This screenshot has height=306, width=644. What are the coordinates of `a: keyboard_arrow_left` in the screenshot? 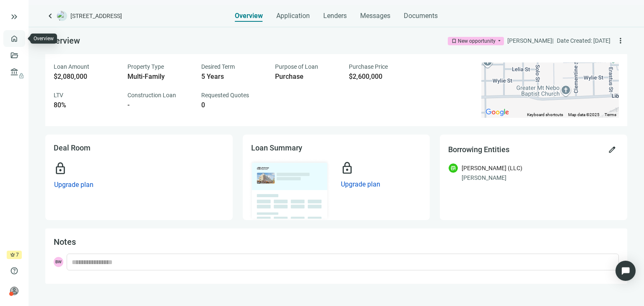 It's located at (50, 16).